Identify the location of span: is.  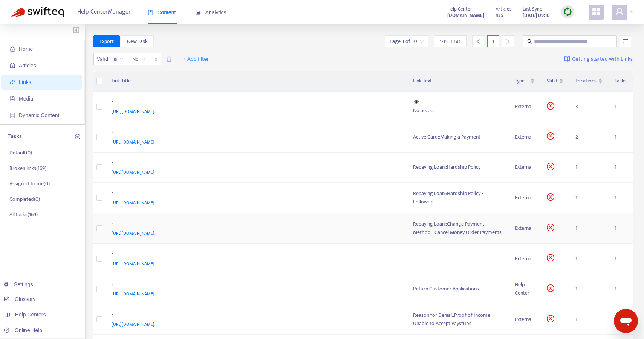
(119, 59).